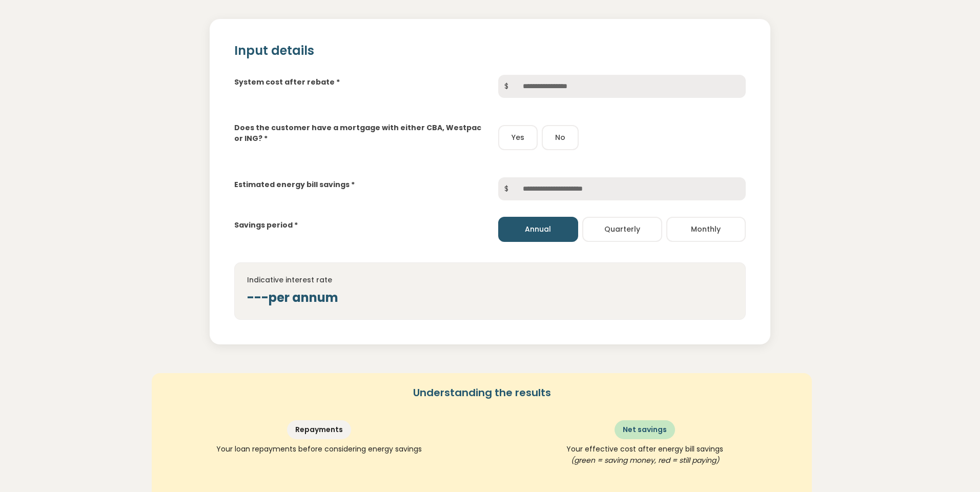 Image resolution: width=980 pixels, height=492 pixels. What do you see at coordinates (560, 137) in the screenshot?
I see `button: No` at bounding box center [560, 137].